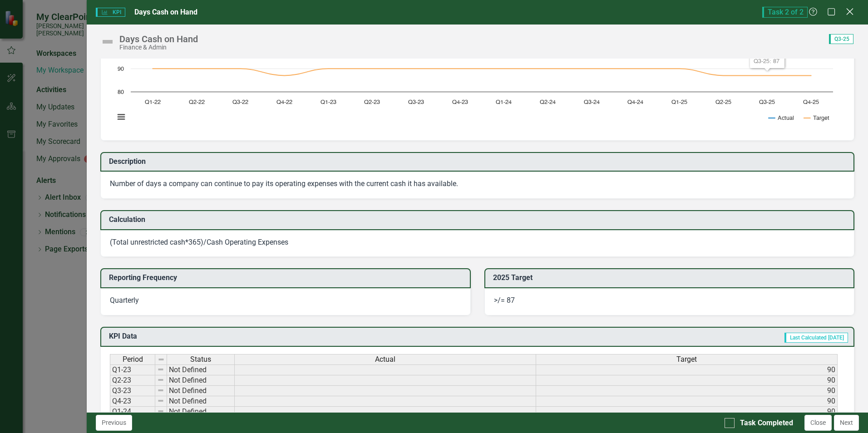 Image resolution: width=868 pixels, height=433 pixels. What do you see at coordinates (784, 12) in the screenshot?
I see `span: Task 2 of 2` at bounding box center [784, 12].